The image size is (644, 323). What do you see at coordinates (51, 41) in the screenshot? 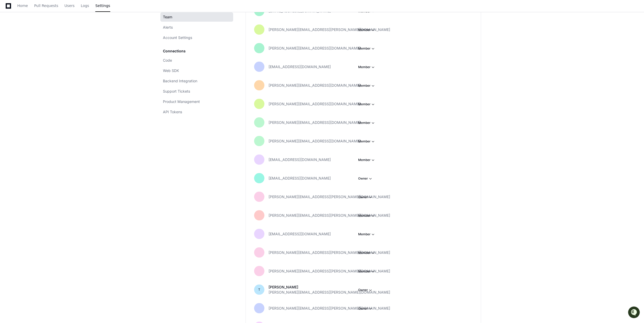
I see `div: Start new chat` at bounding box center [51, 41].